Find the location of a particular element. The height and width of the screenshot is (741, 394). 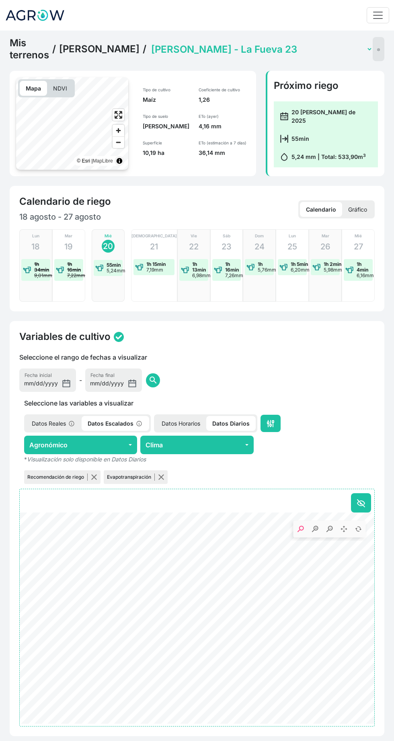

g: Reset is located at coordinates (359, 529).